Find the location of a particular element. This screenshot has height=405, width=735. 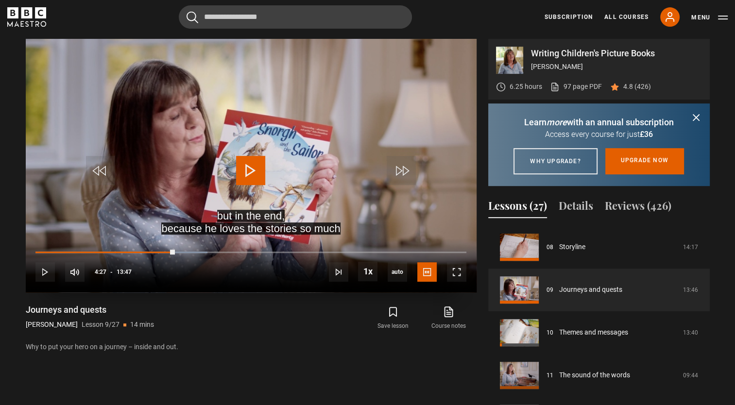

a: The sound of the words is located at coordinates (594, 375).